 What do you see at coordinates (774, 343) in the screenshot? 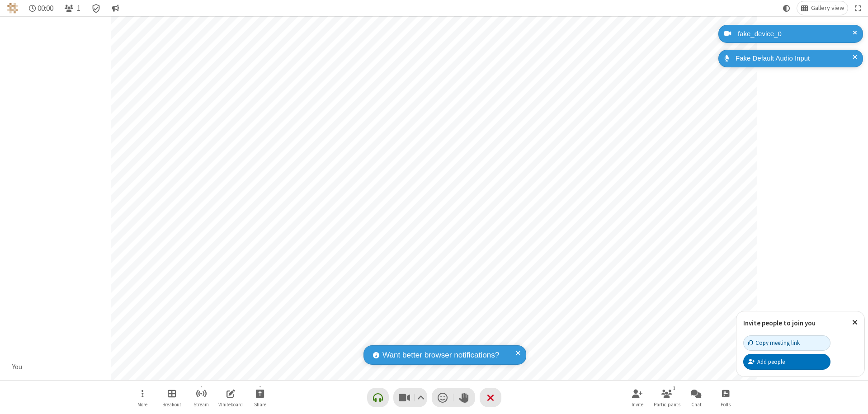
I see `div: Copy meeting link` at bounding box center [774, 343].